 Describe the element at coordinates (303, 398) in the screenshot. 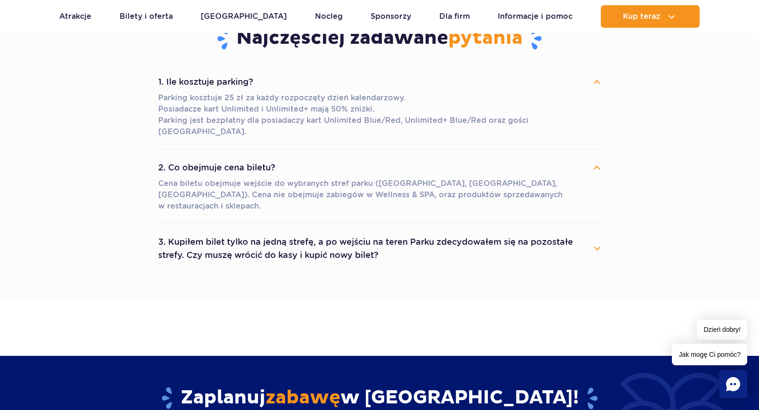

I see `span: zabawę` at that location.